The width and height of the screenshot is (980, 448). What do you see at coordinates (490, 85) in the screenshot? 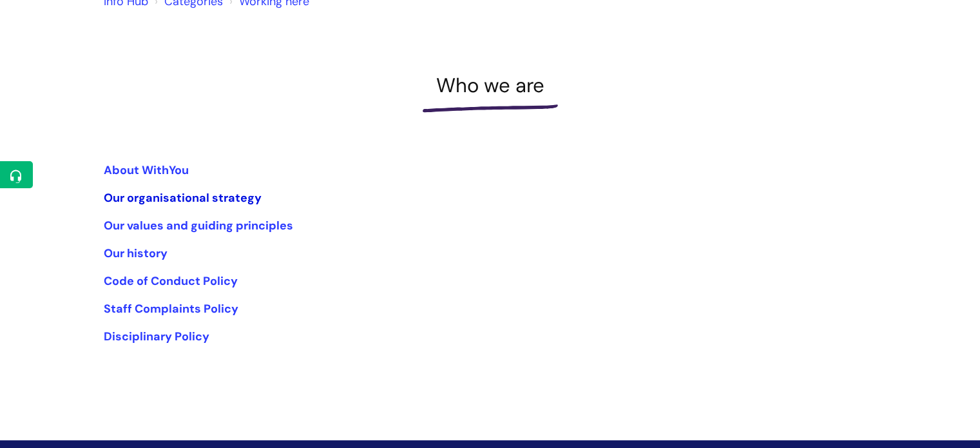
I see `h1: Who we are` at bounding box center [490, 85].